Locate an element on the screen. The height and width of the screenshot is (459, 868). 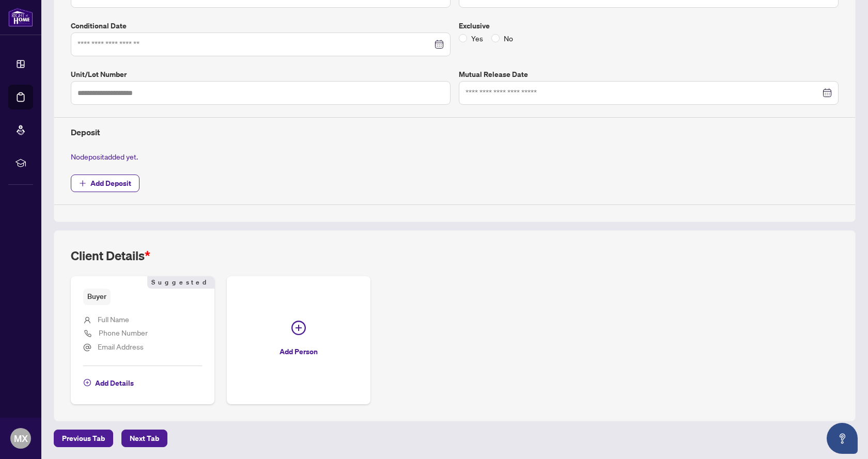
span: Full Name is located at coordinates (113, 319).